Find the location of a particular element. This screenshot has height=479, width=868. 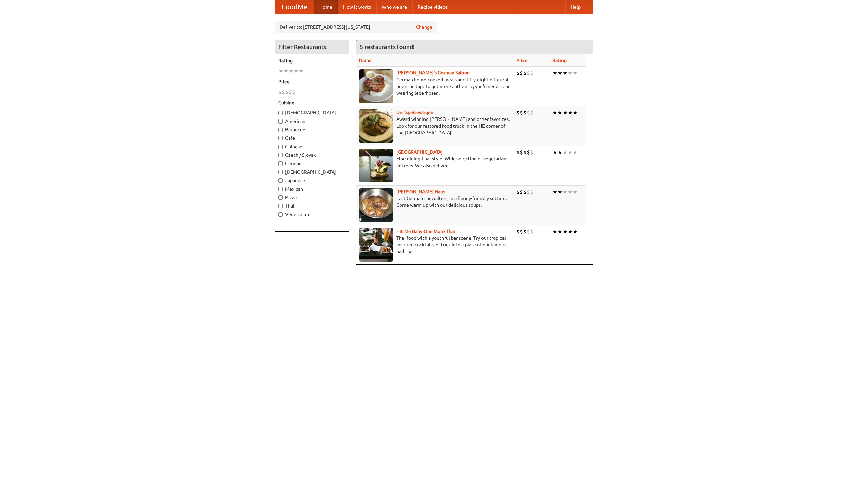

label: Vegetarian is located at coordinates (312, 214).